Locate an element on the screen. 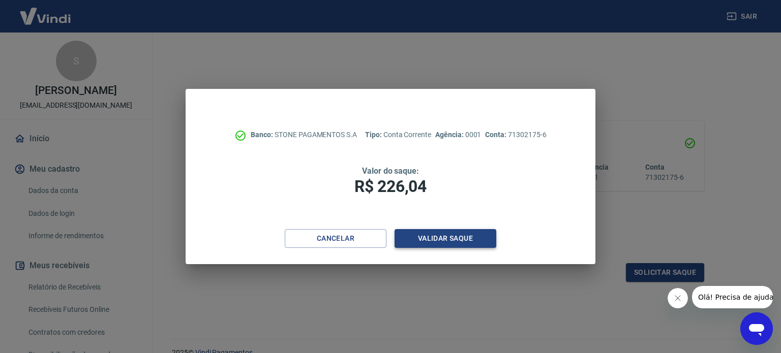 This screenshot has height=353, width=781. p: Conta Corrente is located at coordinates (398, 135).